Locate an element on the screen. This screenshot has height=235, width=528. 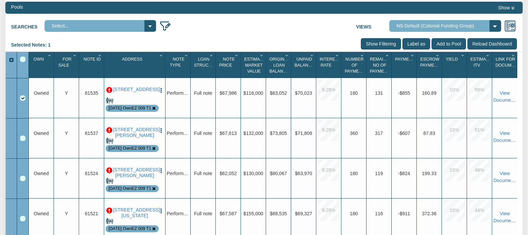
span: Performing is located at coordinates (178, 174).